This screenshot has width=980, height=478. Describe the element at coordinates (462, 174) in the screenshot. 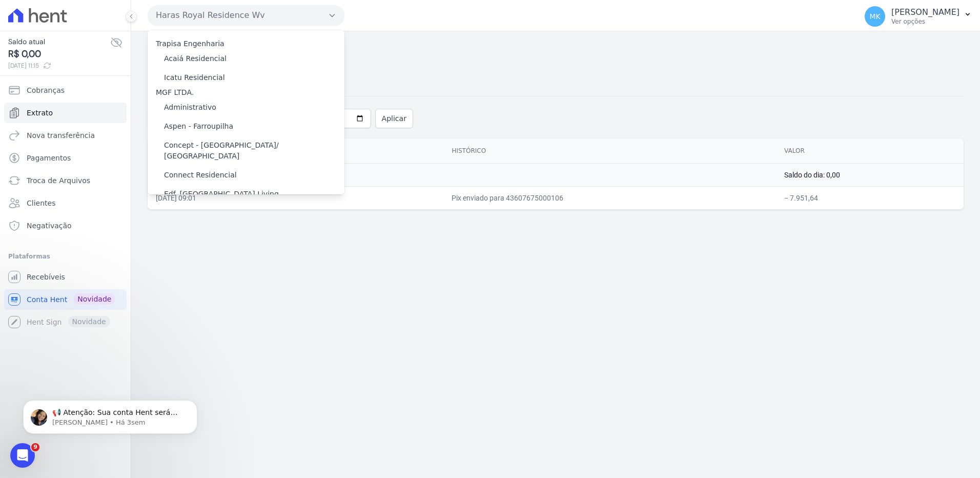

I see `td: 01 de Setembro de 2025` at that location.